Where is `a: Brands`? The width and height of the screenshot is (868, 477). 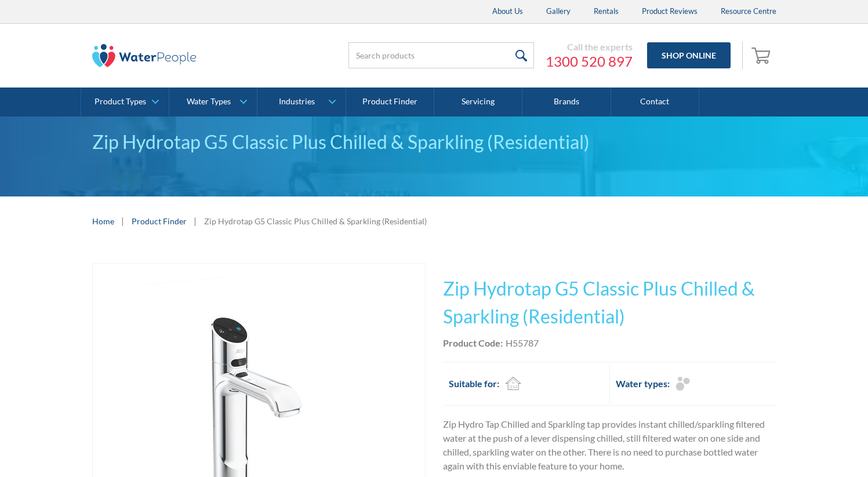 a: Brands is located at coordinates (567, 102).